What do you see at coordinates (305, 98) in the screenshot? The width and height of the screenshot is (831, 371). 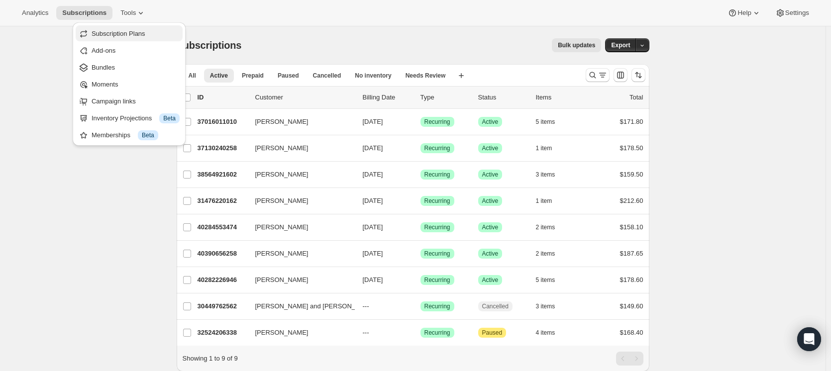 I see `p: Customer` at bounding box center [305, 98].